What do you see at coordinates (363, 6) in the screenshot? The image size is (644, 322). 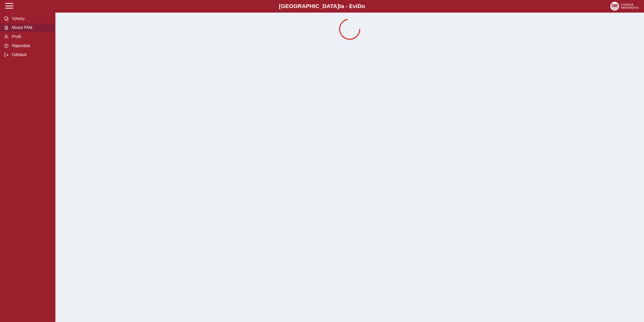 I see `span: o` at bounding box center [363, 6].